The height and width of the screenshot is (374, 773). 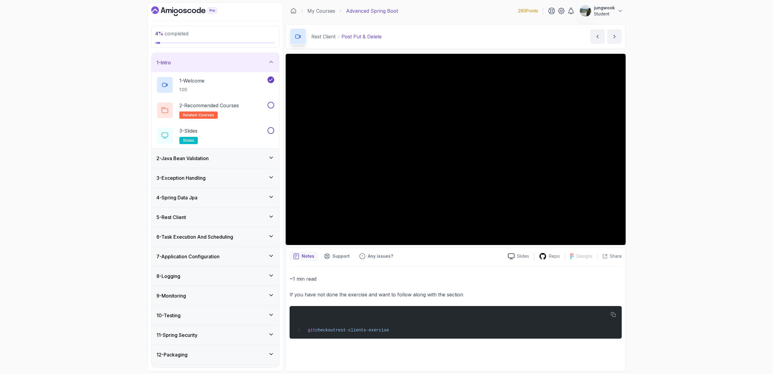 I want to click on span: completed, so click(x=172, y=34).